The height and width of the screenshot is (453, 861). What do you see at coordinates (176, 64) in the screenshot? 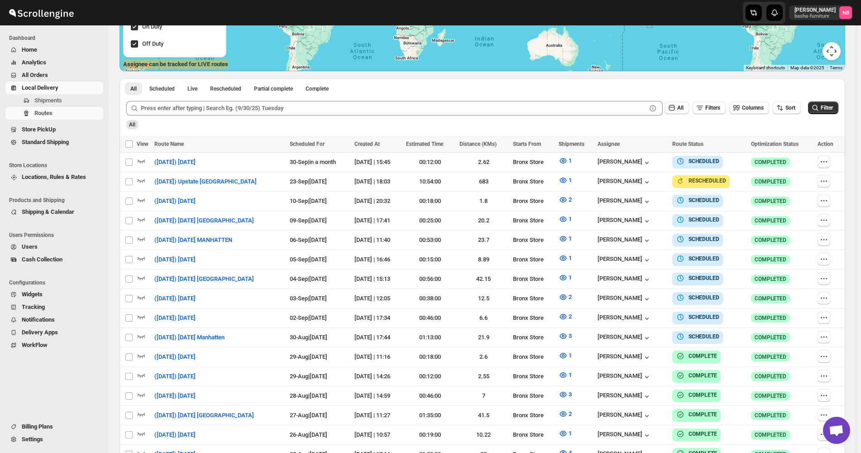
I see `label: Assignee can be tracked for LIVE routes` at bounding box center [176, 64].